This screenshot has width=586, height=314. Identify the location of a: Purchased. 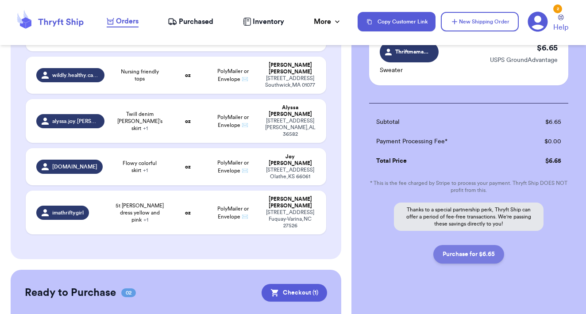
(190, 22).